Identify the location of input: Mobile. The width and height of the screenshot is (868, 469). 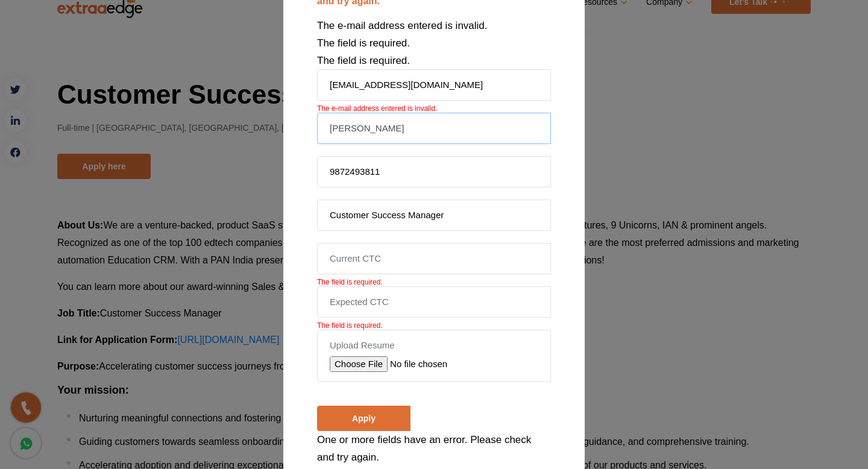
(434, 172).